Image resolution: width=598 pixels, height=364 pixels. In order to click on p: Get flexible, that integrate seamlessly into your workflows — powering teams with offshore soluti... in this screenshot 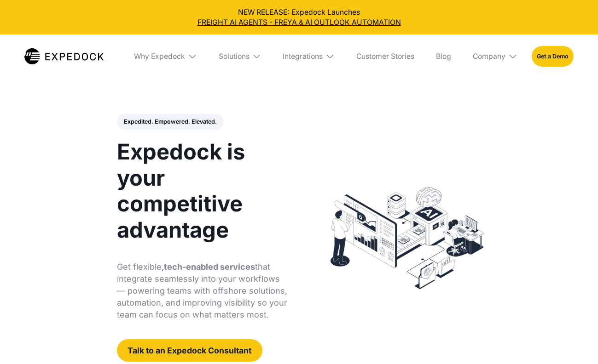, I will do `click(202, 291)`.